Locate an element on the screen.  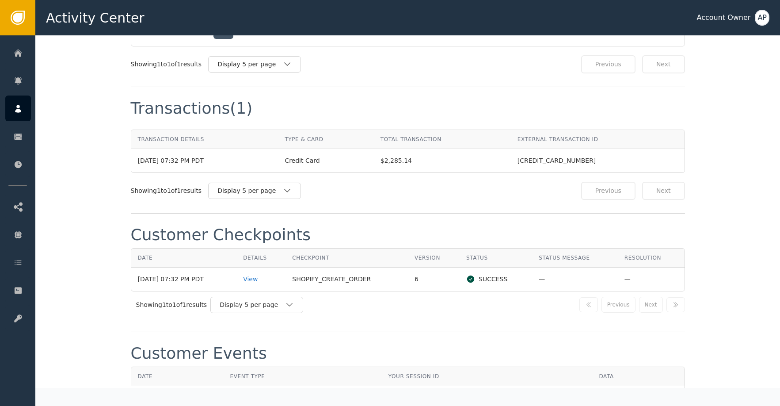
div: Version is located at coordinates (434, 258).